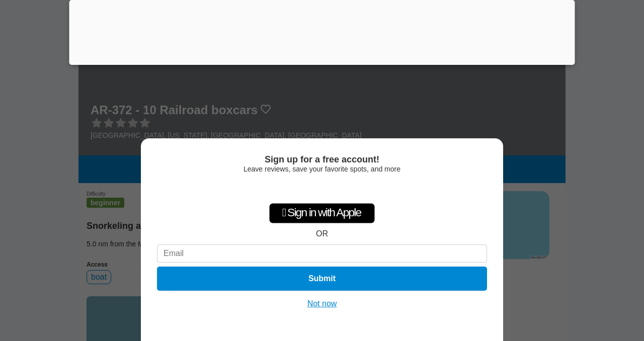 The width and height of the screenshot is (644, 341). What do you see at coordinates (322, 213) in the screenshot?
I see `div: Sign in with Apple` at bounding box center [322, 213].